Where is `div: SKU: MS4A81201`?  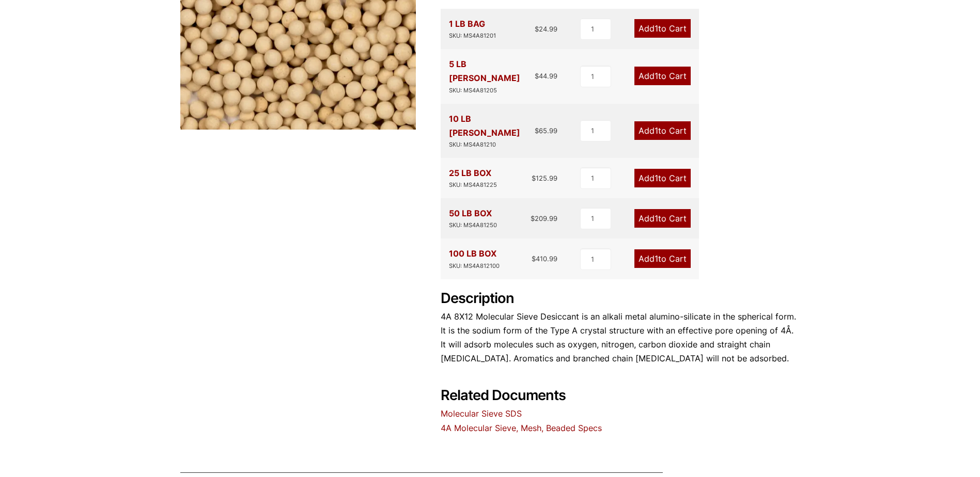
div: SKU: MS4A81201 is located at coordinates (473, 36).